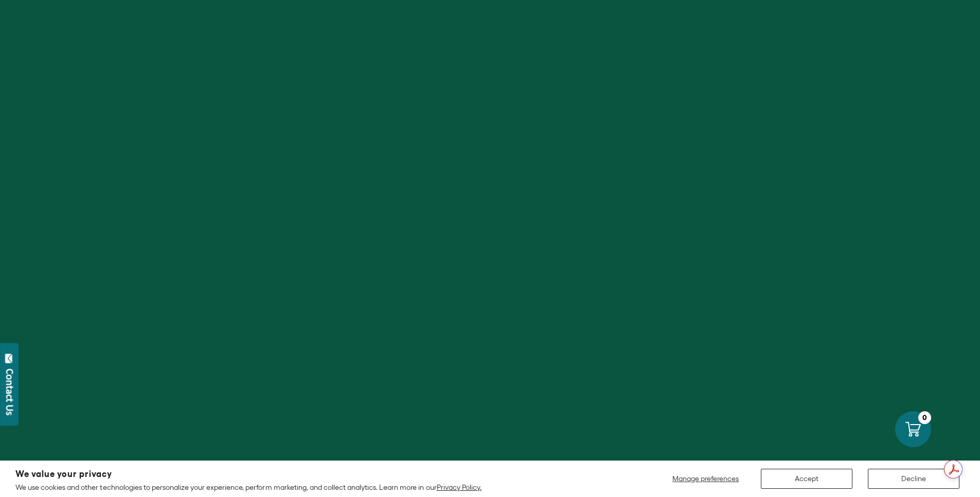 This screenshot has height=497, width=980. I want to click on p: We use cookies and other technologies to personalize your experience, perform marketing, and coll..., so click(248, 488).